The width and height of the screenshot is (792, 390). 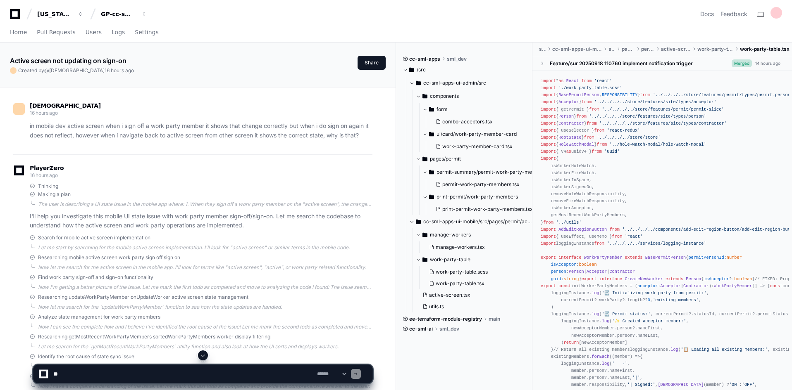 I want to click on span: 'existing members', so click(x=675, y=300).